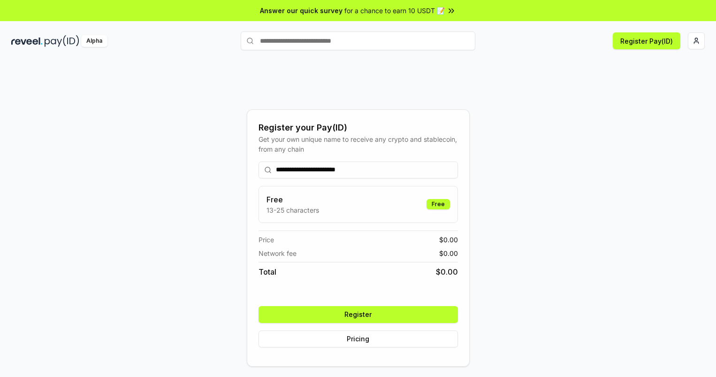 This screenshot has height=377, width=716. I want to click on button: Register Pay(ID), so click(647, 41).